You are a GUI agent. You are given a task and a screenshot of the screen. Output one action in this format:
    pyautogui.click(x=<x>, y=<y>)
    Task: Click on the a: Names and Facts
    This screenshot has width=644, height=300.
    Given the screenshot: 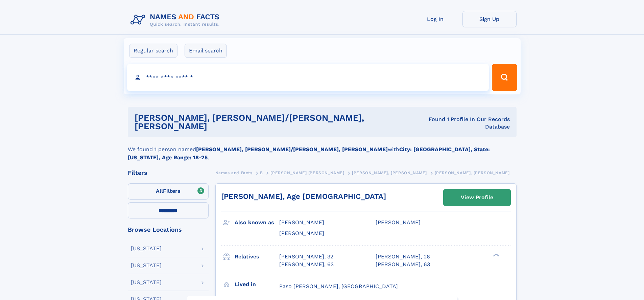 What is the action you would take?
    pyautogui.click(x=234, y=172)
    